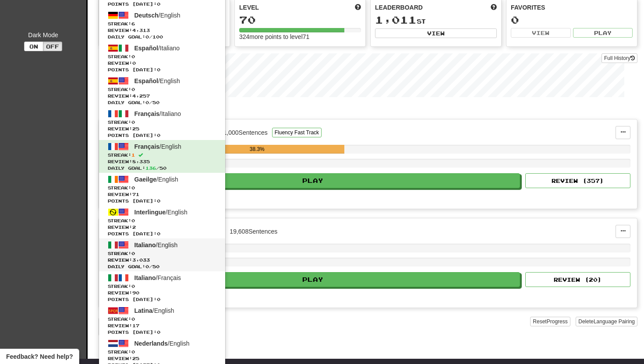 This screenshot has height=364, width=644. I want to click on span: This week in points, UTC, so click(494, 7).